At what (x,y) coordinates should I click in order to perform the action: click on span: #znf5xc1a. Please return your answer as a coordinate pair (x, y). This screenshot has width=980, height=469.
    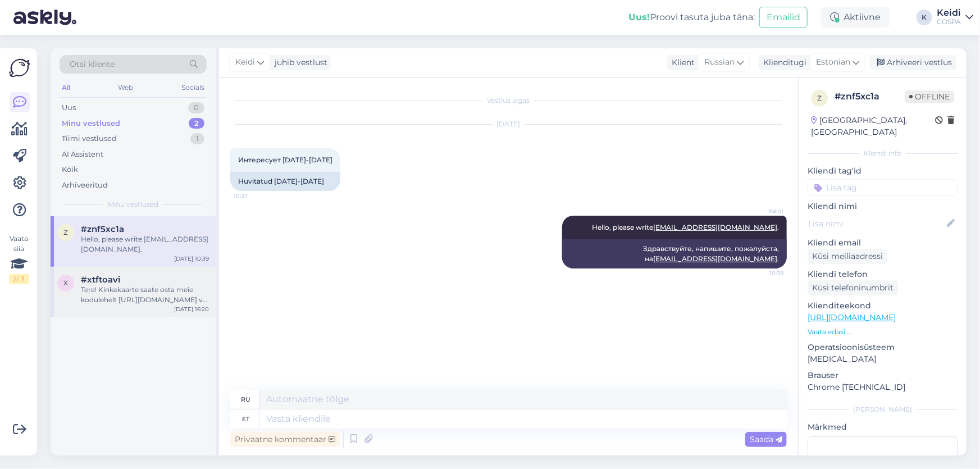
    Looking at the image, I should click on (102, 229).